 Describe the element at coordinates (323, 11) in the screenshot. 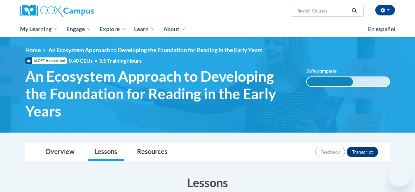

I see `input: Search Courses` at that location.